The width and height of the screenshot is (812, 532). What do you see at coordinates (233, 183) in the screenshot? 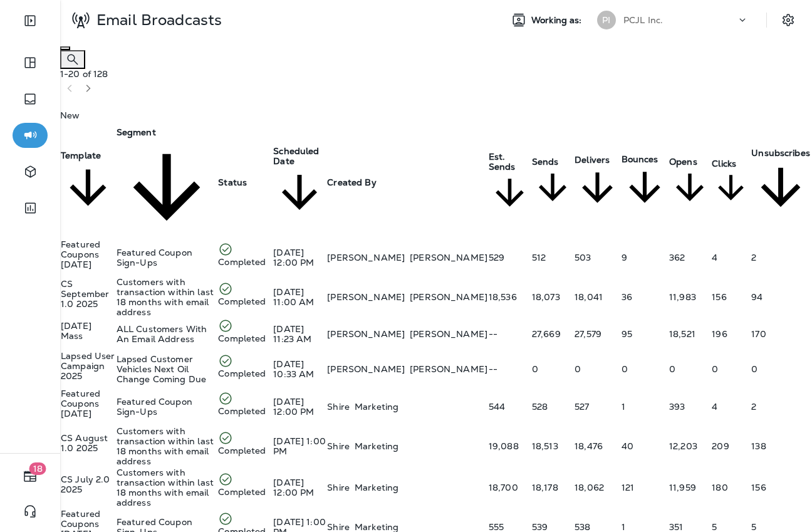
I see `span: Status` at bounding box center [233, 183].